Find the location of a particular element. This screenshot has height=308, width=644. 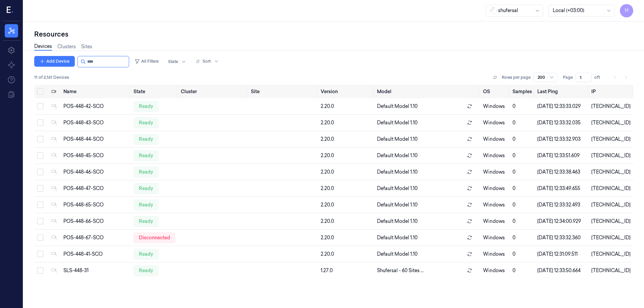

span: 11 of 2,161 Devices is located at coordinates (52, 78).